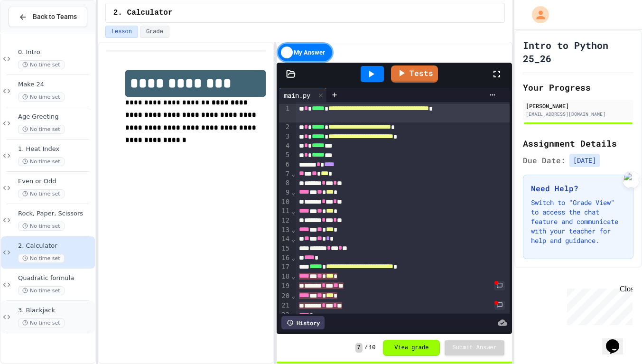 The width and height of the screenshot is (642, 364). What do you see at coordinates (56, 278) in the screenshot?
I see `span: Quadratic formula` at bounding box center [56, 278].